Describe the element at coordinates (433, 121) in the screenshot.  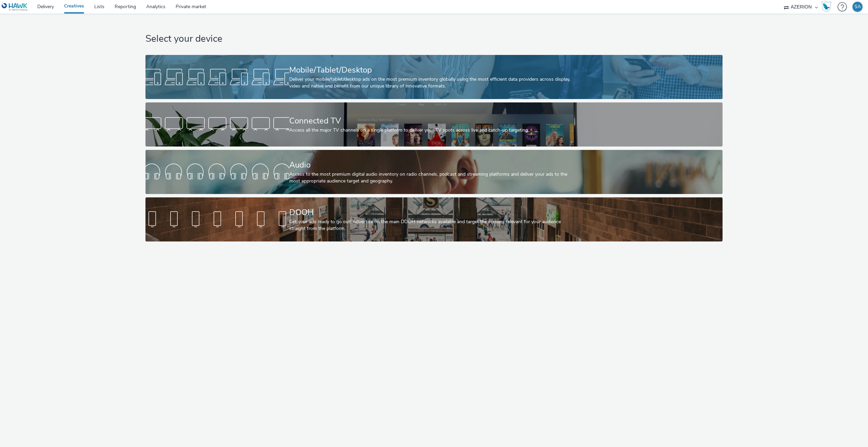
I see `div: Connected TV` at that location.